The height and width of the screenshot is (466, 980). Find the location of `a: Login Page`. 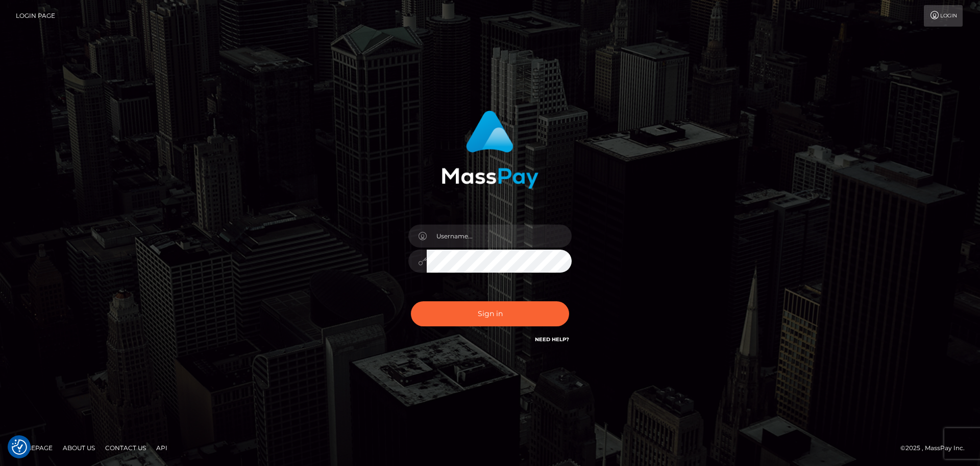

a: Login Page is located at coordinates (35, 16).